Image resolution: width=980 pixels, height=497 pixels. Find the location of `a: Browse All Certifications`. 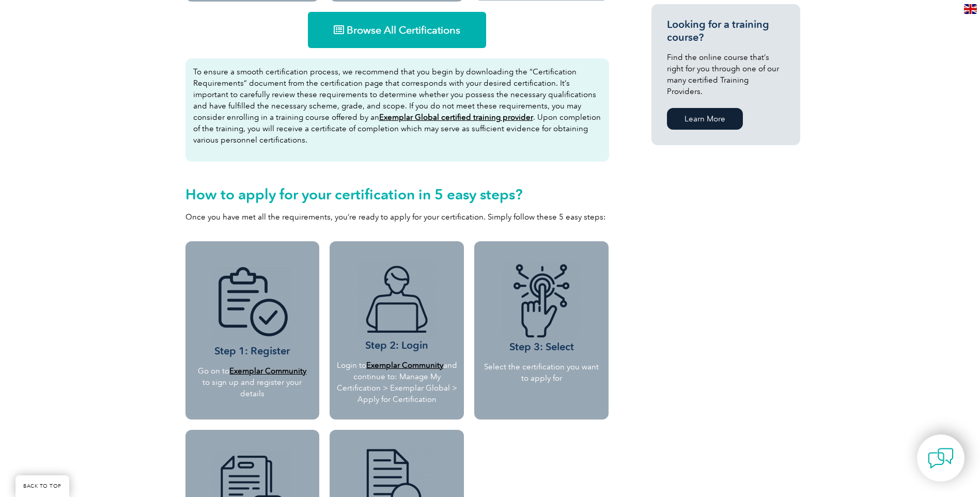

a: Browse All Certifications is located at coordinates (397, 30).